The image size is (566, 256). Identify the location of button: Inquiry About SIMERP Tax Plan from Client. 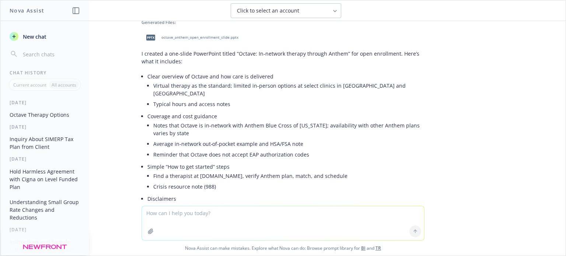
(45, 143).